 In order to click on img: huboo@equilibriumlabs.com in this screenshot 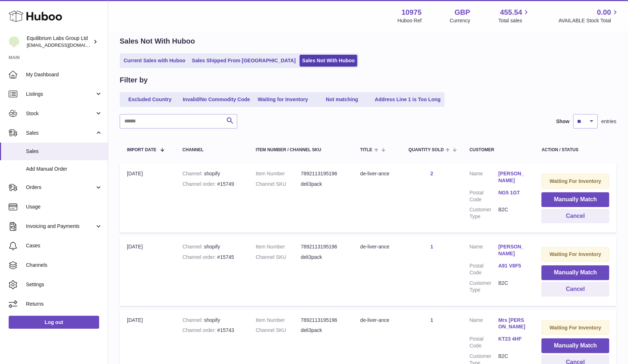, I will do `click(14, 42)`.